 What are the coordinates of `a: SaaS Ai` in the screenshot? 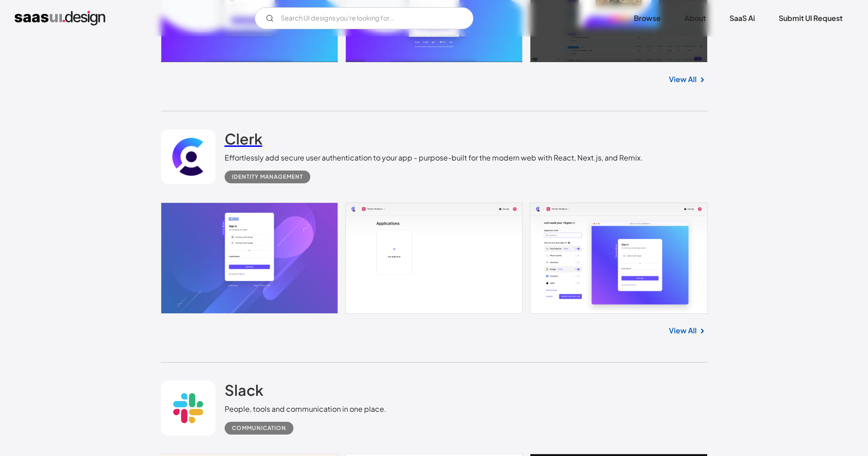 It's located at (742, 18).